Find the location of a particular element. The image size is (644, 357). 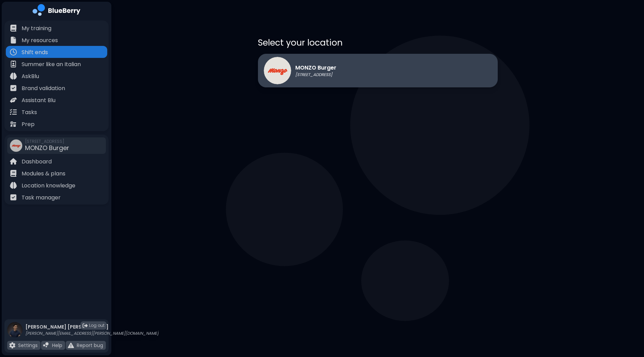

img: profile photo is located at coordinates (15, 333).